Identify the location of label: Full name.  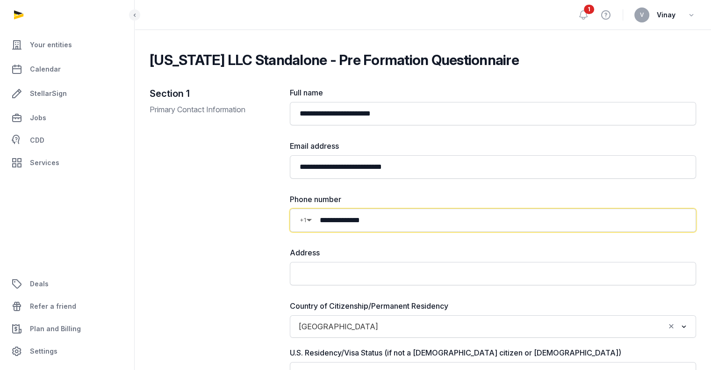
(493, 93).